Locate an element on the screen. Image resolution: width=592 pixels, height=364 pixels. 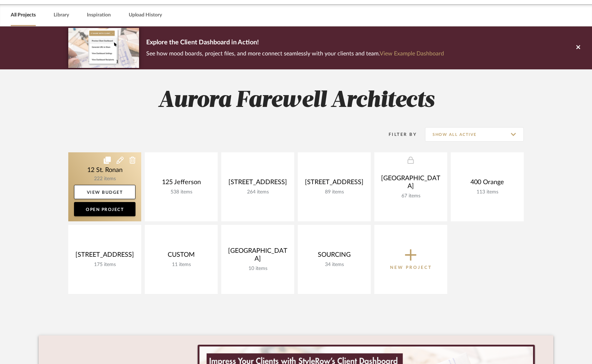
div: CUSTOM is located at coordinates (181, 256).